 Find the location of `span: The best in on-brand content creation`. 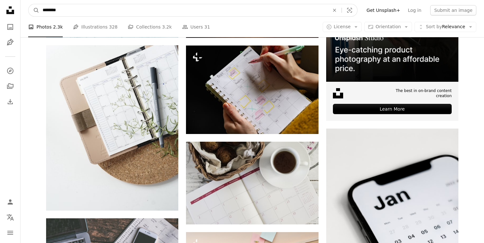

span: The best in on-brand content creation is located at coordinates (415, 94).